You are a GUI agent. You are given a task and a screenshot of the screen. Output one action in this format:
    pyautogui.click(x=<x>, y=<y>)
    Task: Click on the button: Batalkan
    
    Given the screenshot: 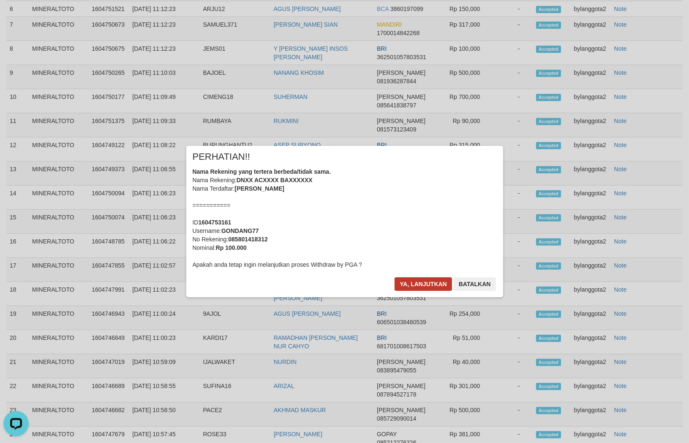 What is the action you would take?
    pyautogui.click(x=475, y=284)
    